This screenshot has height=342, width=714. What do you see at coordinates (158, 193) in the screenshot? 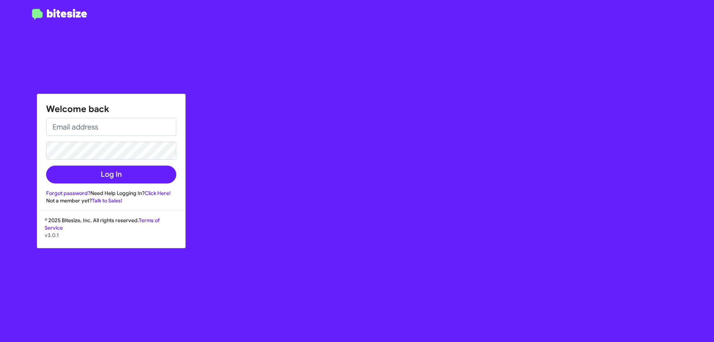
I see `a: Click Here!` at bounding box center [158, 193].